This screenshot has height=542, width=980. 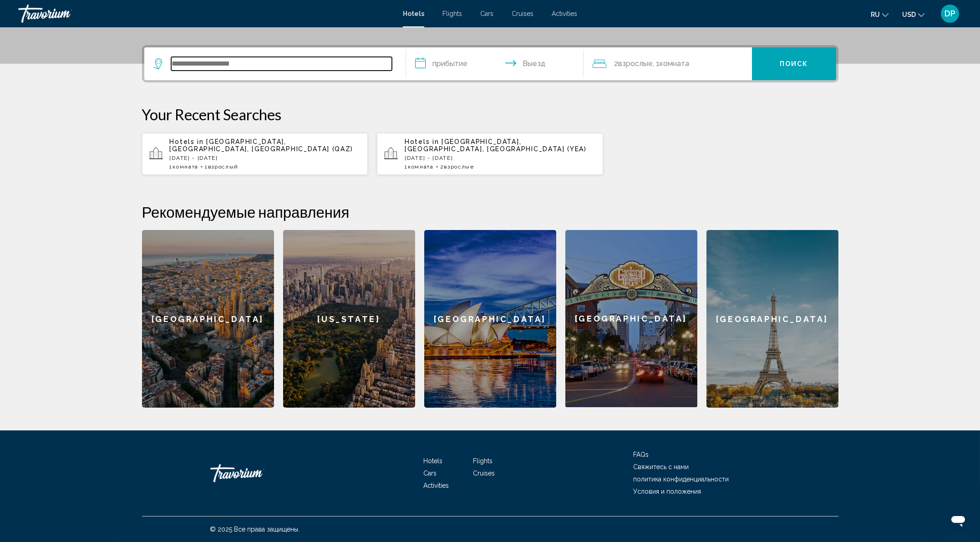 What do you see at coordinates (672, 64) in the screenshot?
I see `span: , 1` at bounding box center [672, 64].